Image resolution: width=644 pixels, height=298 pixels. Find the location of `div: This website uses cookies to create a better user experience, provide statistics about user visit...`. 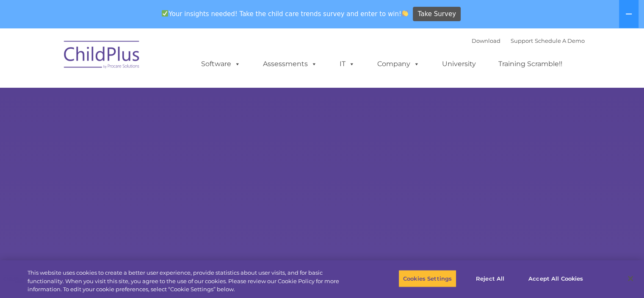

div: This website uses cookies to create a better user experience, provide statistics about user visit... is located at coordinates (191, 281).